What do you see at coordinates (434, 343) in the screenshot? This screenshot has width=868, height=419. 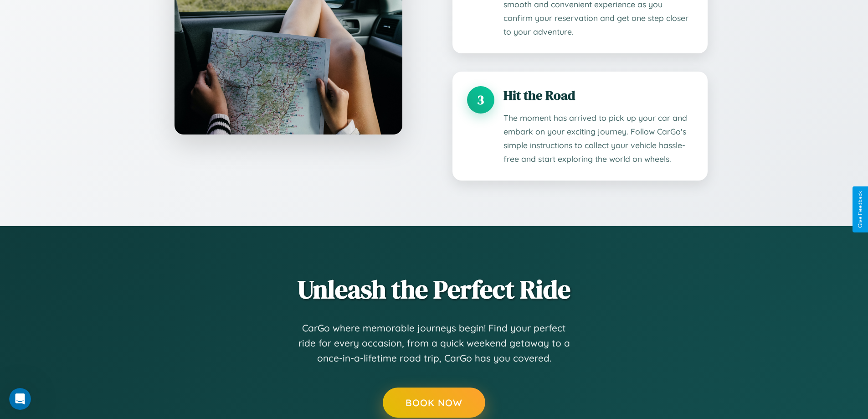 I see `p: CarGo where memorable journeys begin! Find your perfect ride for every occasion, from a quick wee...` at bounding box center [434, 343].